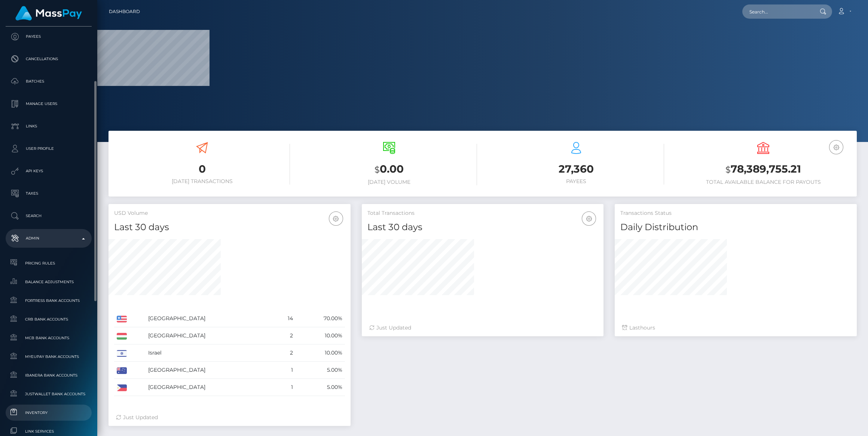  I want to click on a: User Profile, so click(49, 149).